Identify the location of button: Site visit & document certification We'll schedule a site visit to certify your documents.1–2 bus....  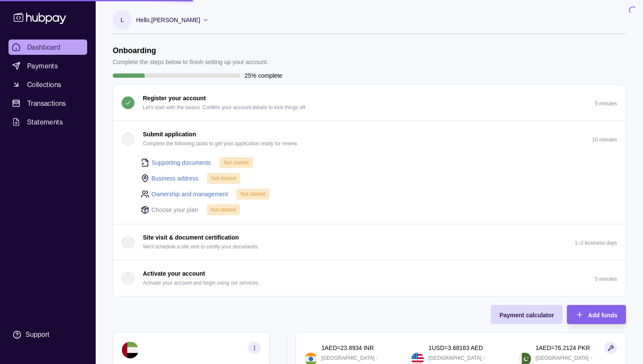
(369, 242).